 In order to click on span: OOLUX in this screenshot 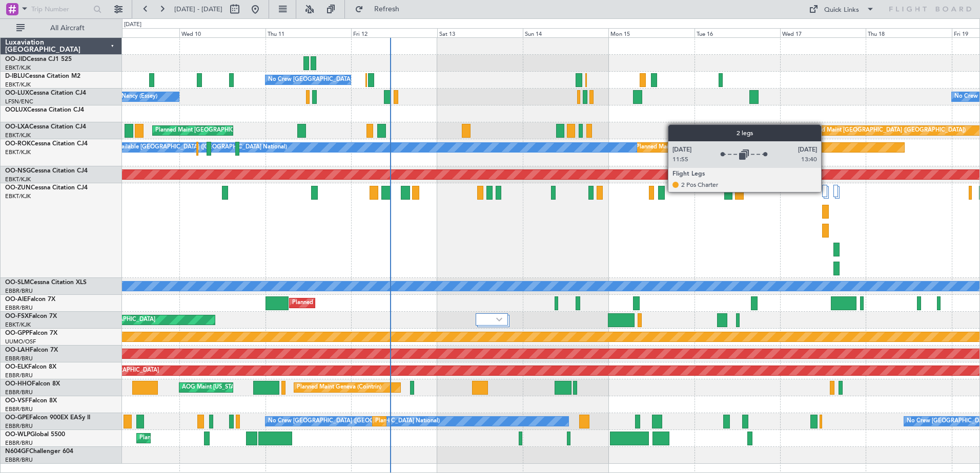, I will do `click(16, 110)`.